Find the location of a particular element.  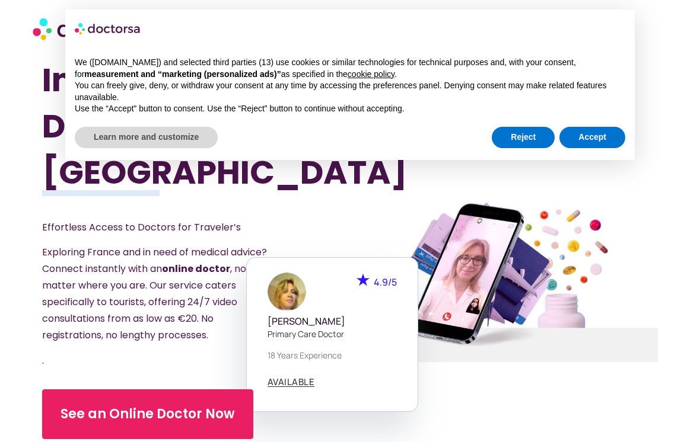

a: See an Online Doctor Now is located at coordinates (148, 414).